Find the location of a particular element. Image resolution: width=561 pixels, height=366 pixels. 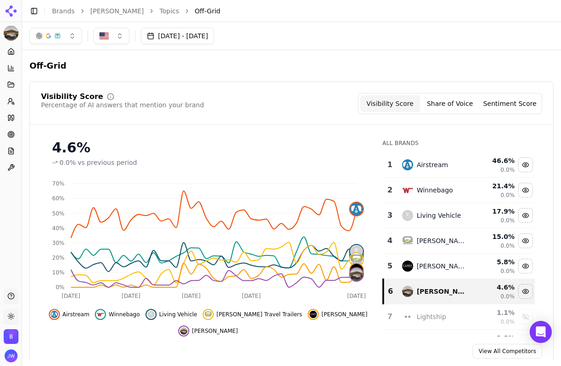

tspan: 10% is located at coordinates (58, 273).